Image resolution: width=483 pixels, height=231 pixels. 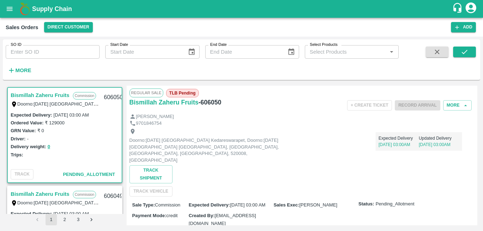 What do you see at coordinates (113, 97) in the screenshot?
I see `div: 606050` at bounding box center [113, 97].